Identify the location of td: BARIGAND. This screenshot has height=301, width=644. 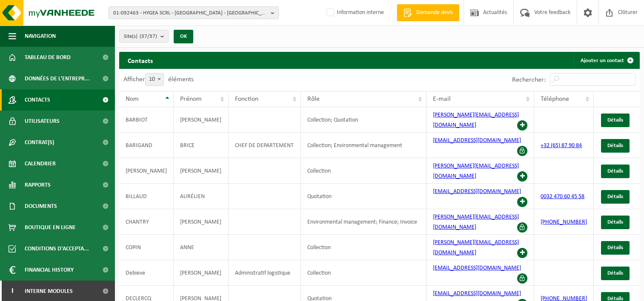
(146, 145).